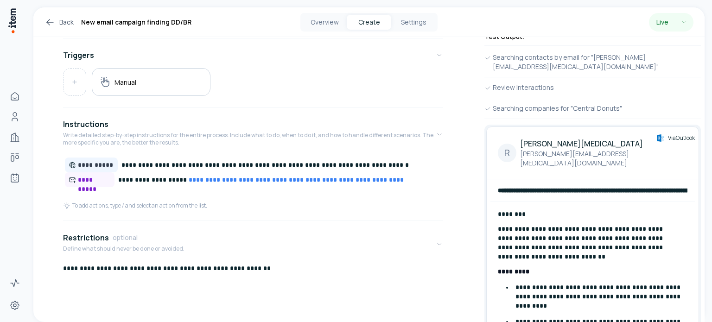  Describe the element at coordinates (15, 96) in the screenshot. I see `a: Home` at that location.